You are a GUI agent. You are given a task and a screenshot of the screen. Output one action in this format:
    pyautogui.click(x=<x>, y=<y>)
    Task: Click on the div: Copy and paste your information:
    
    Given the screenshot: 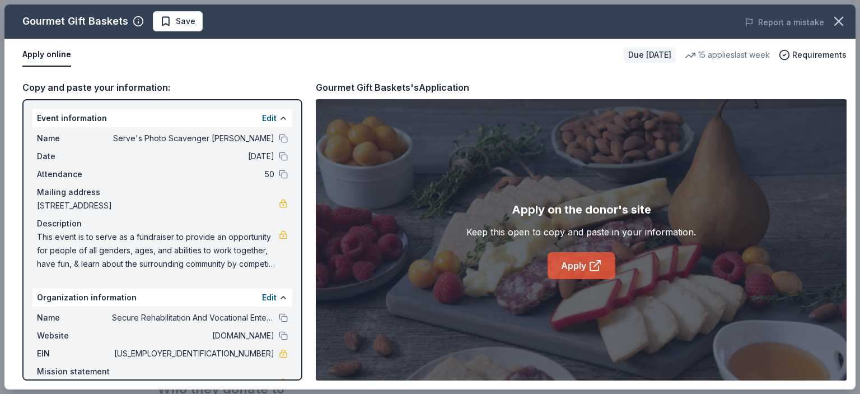 What is the action you would take?
    pyautogui.click(x=162, y=87)
    